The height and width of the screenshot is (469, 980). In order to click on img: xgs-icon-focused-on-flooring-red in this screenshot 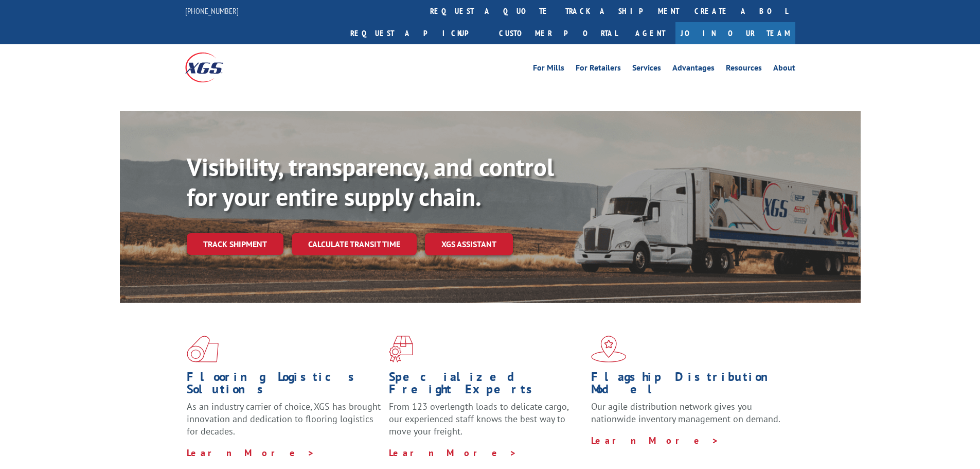, I will do `click(400, 349)`.